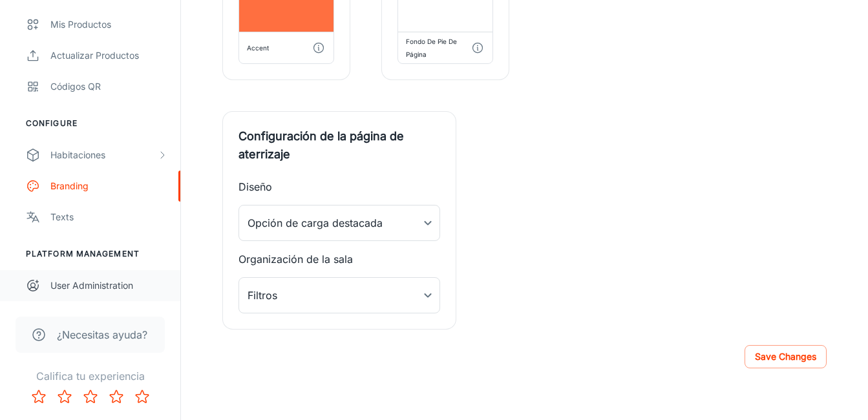 This screenshot has width=868, height=420. I want to click on button: Rate 5 star, so click(142, 397).